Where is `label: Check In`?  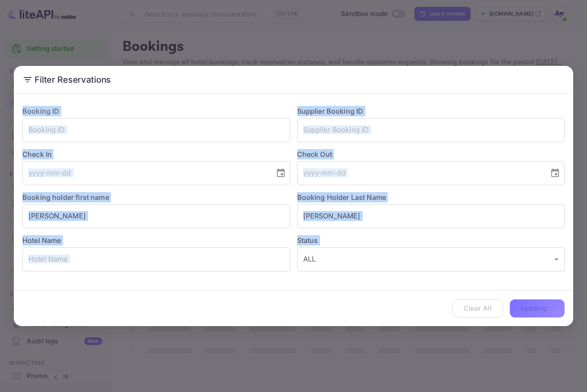 label: Check In is located at coordinates (156, 154).